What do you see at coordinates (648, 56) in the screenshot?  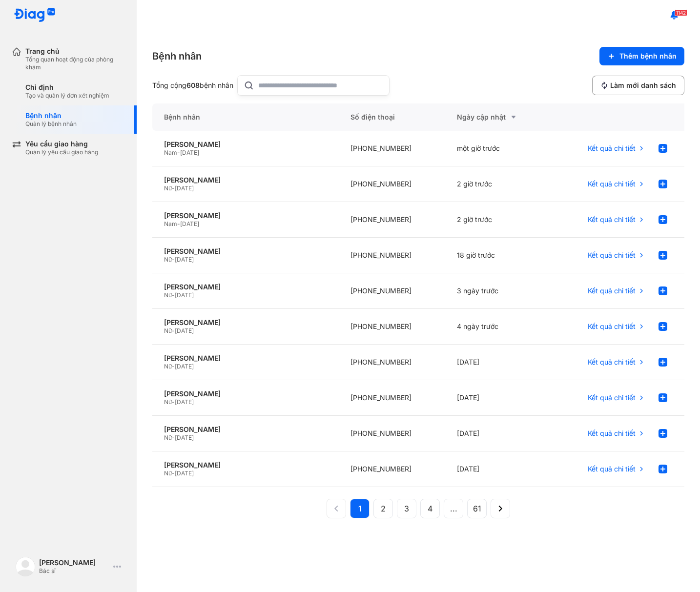 I see `span: Thêm bệnh nhân` at bounding box center [648, 56].